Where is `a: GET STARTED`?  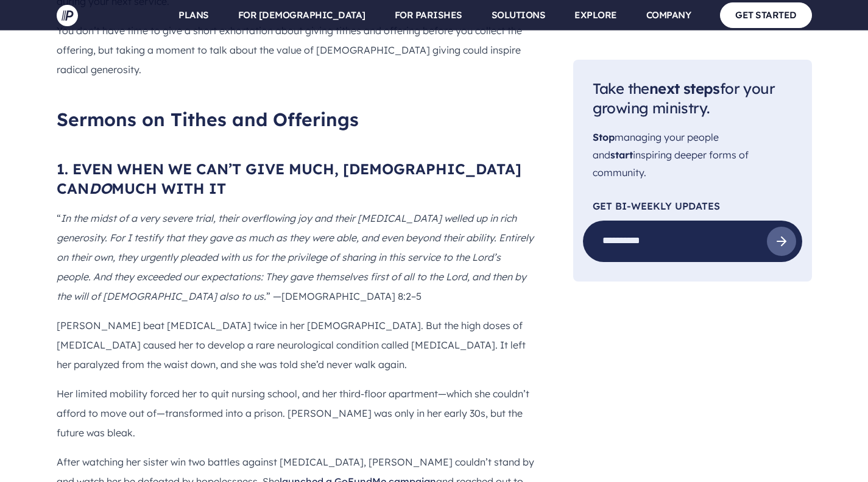 a: GET STARTED is located at coordinates (765, 15).